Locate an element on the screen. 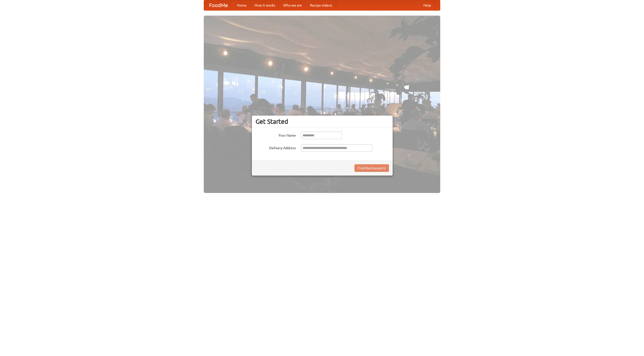 The width and height of the screenshot is (644, 356). a: FoodMe is located at coordinates (218, 6).